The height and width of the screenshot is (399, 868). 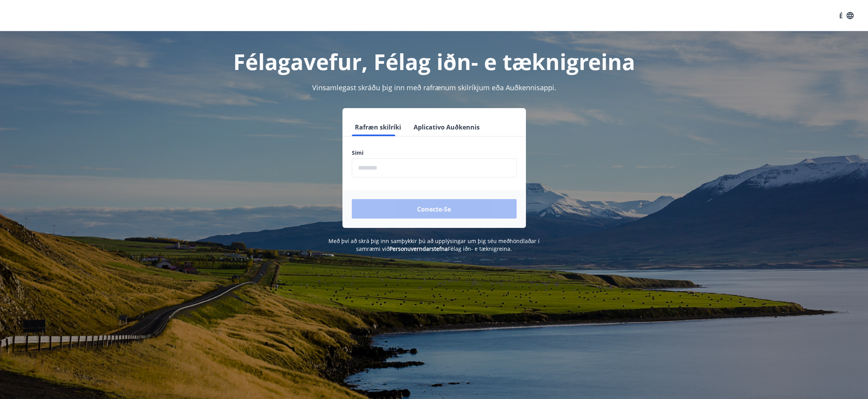 What do you see at coordinates (419, 248) in the screenshot?
I see `a: Personuverndarstefna` at bounding box center [419, 248].